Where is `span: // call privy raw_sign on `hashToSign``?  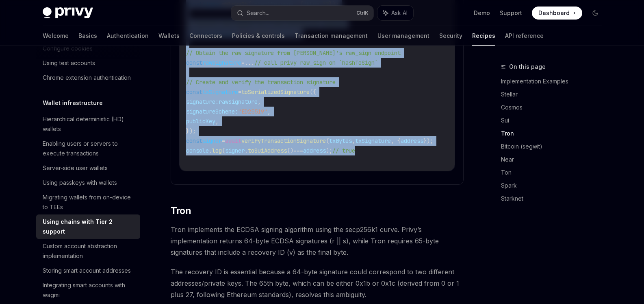 span: // call privy raw_sign on `hashToSign` is located at coordinates (316, 62).